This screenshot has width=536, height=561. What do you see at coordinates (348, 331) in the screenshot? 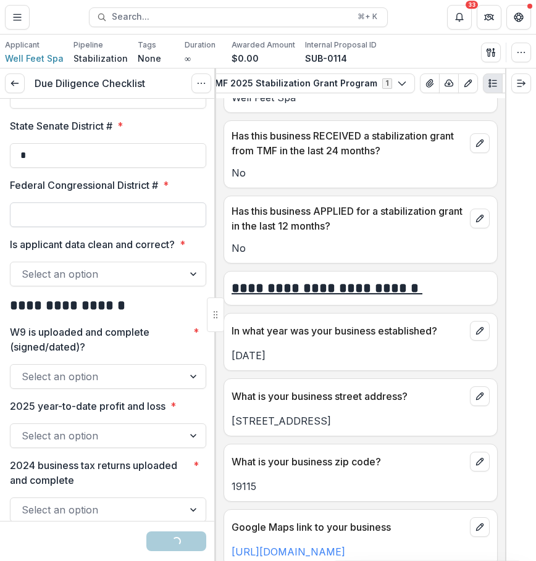
I see `p: In what year was your business established?` at bounding box center [348, 331].